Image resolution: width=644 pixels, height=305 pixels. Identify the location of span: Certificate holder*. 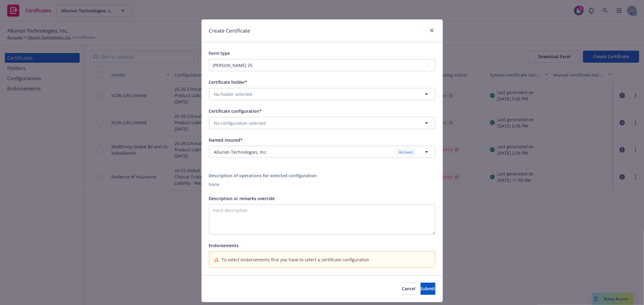
(228, 82).